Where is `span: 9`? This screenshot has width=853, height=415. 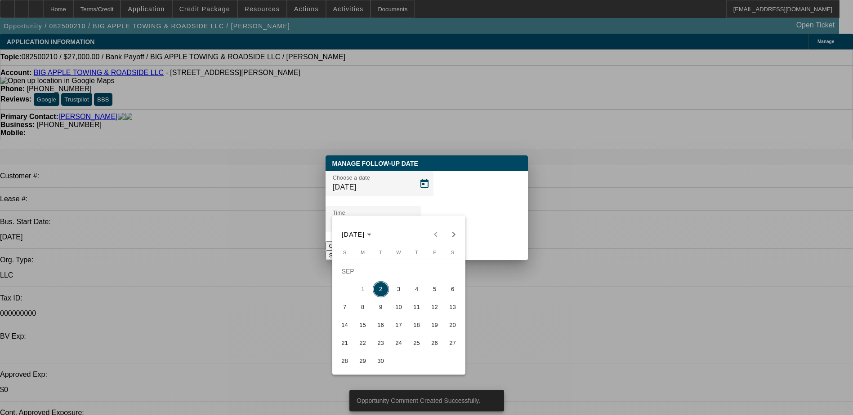 span: 9 is located at coordinates (381, 307).